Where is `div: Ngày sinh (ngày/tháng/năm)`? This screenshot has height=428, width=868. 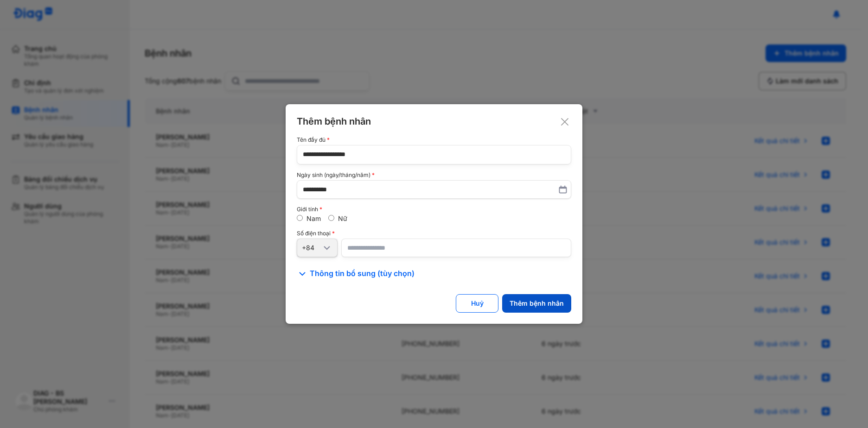
div: Ngày sinh (ngày/tháng/năm) is located at coordinates (434, 175).